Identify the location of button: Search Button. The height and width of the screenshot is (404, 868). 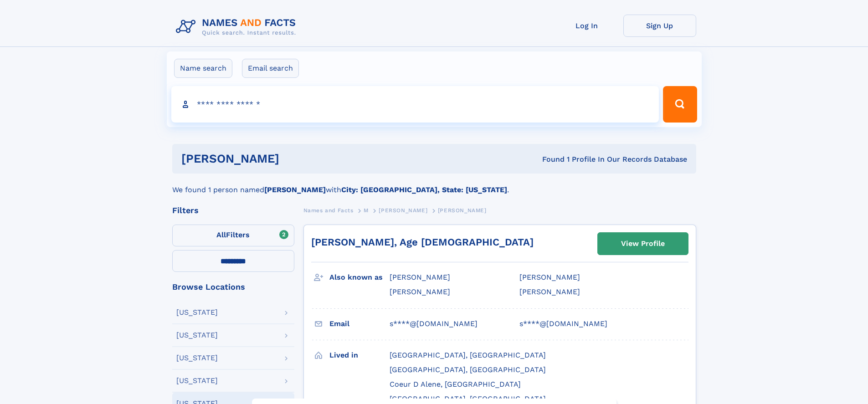
(680, 104).